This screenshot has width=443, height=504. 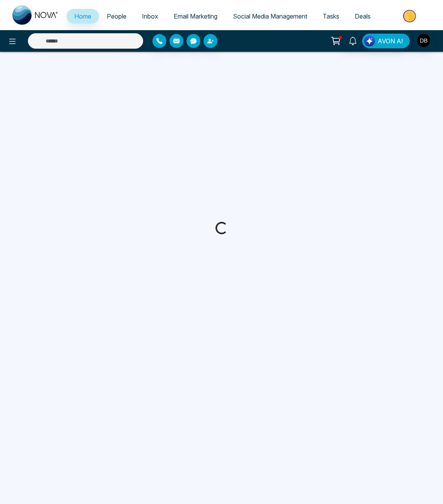 I want to click on span: Tasks, so click(x=331, y=16).